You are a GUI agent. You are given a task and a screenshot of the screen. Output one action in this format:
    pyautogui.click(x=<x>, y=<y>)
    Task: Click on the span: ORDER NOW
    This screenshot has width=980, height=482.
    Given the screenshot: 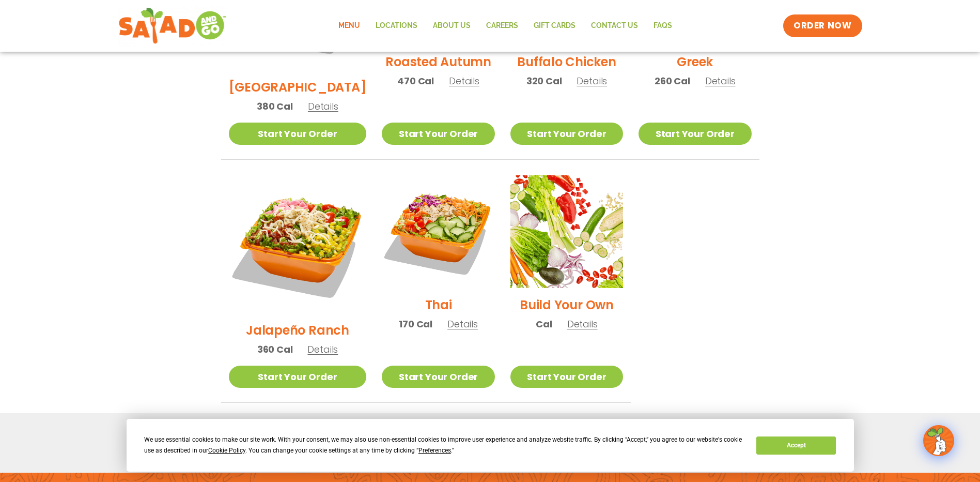 What is the action you would take?
    pyautogui.click(x=823, y=26)
    